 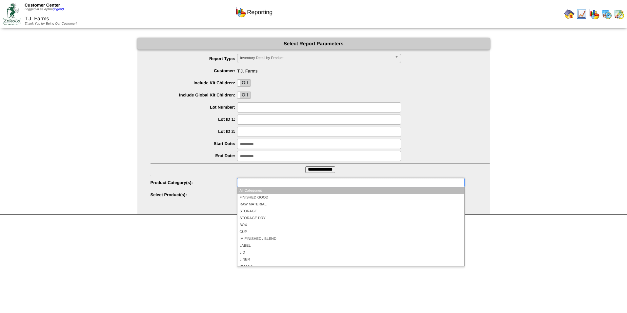 What do you see at coordinates (194, 107) in the screenshot?
I see `label: Lot Number:` at bounding box center [194, 107].